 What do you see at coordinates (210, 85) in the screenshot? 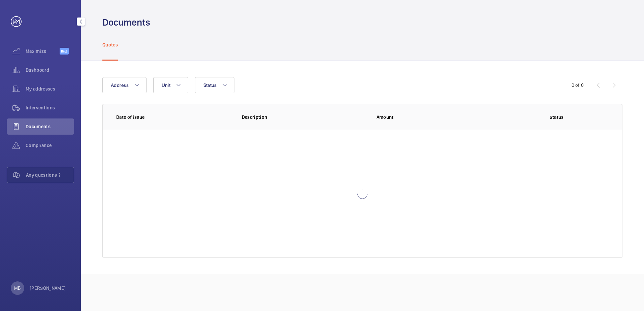
I see `span: Status` at bounding box center [210, 85].